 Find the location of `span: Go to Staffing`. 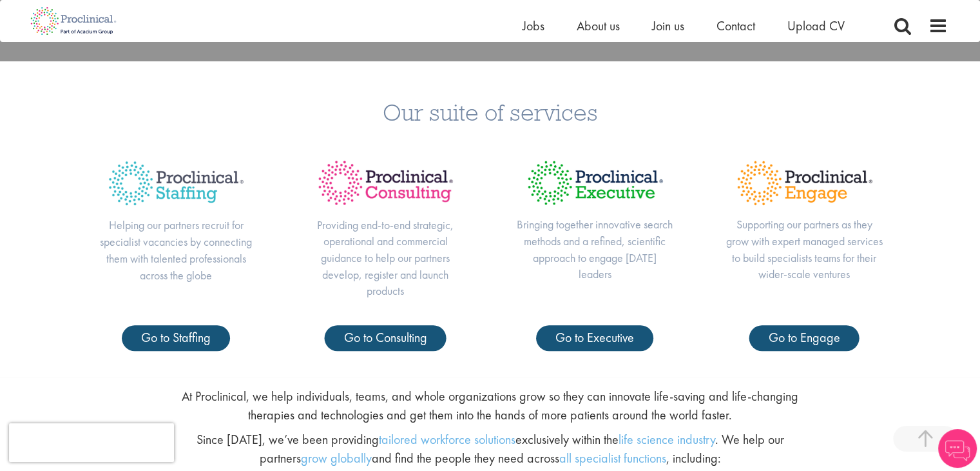

span: Go to Staffing is located at coordinates (176, 337).